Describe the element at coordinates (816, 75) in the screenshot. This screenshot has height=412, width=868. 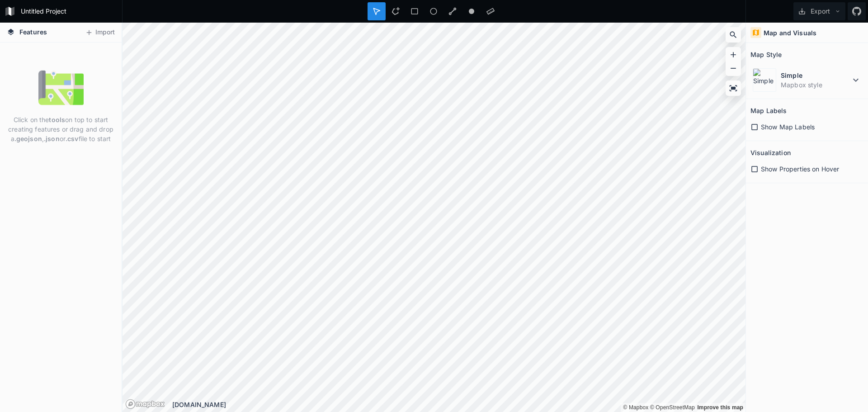
I see `dt: Simple` at that location.